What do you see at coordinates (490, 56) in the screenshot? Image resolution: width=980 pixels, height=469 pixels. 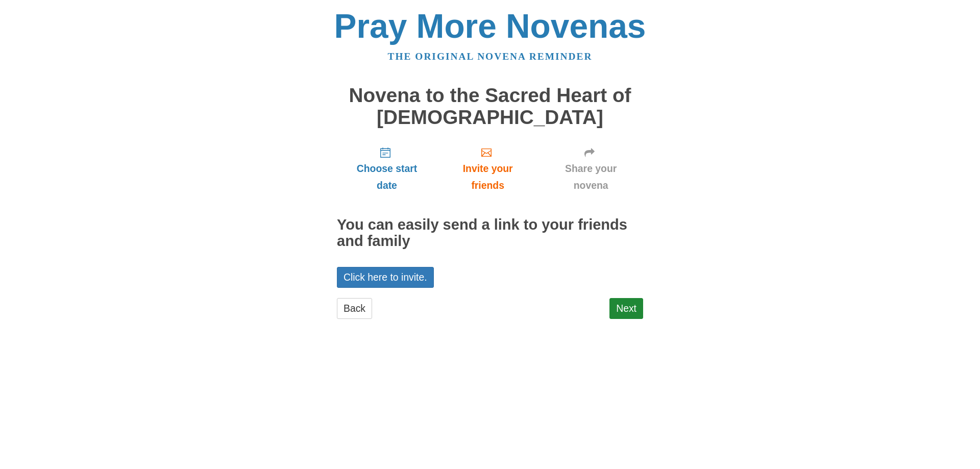 I see `a: The original novena reminder` at bounding box center [490, 56].